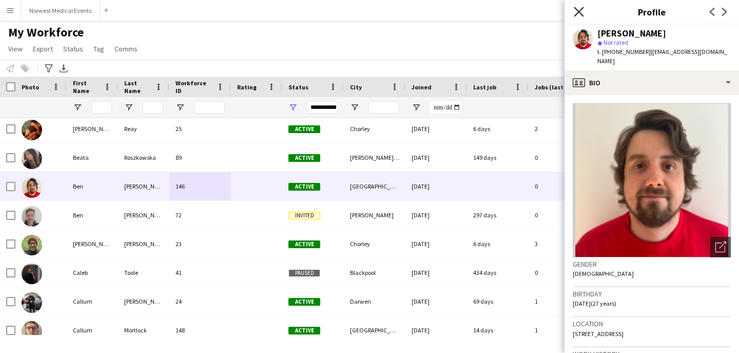  I want to click on div: 23, so click(200, 243).